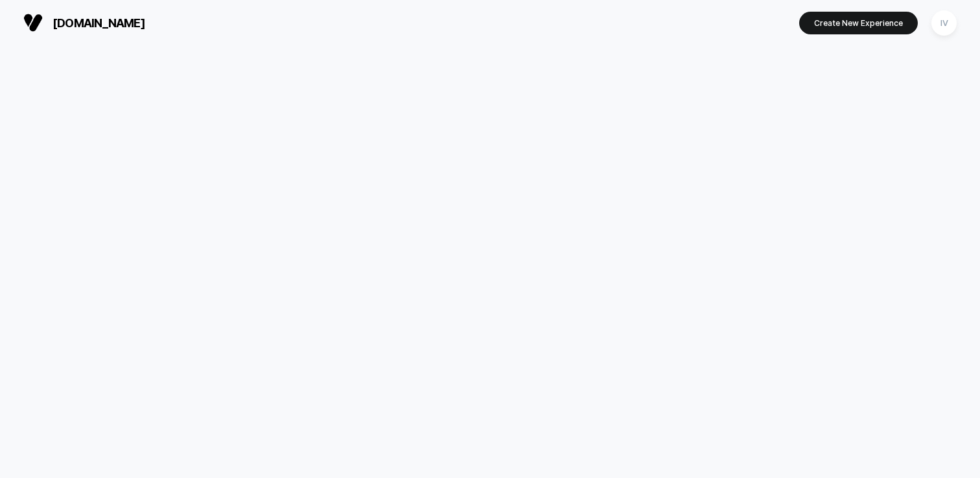 The width and height of the screenshot is (980, 478). I want to click on button: Create New Experience, so click(858, 23).